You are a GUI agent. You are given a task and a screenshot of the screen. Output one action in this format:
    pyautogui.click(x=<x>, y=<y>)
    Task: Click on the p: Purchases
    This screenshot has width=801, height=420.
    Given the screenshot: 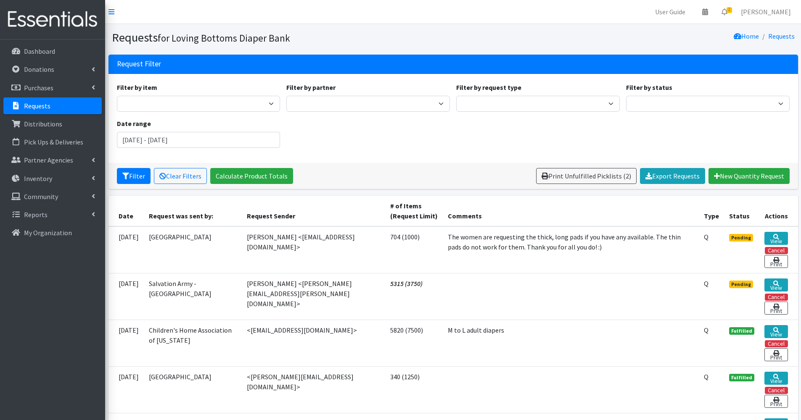 What is the action you would take?
    pyautogui.click(x=39, y=88)
    